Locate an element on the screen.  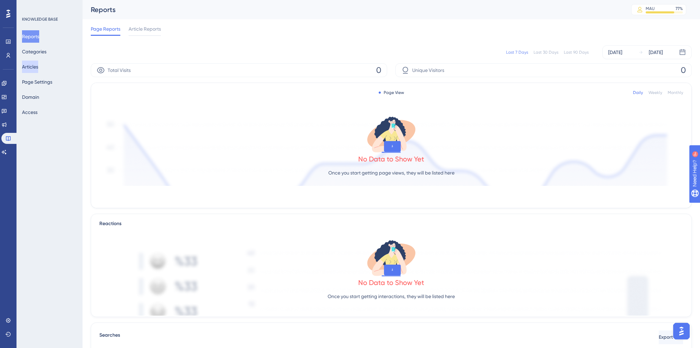
span: Need Help? is located at coordinates (30, 6).